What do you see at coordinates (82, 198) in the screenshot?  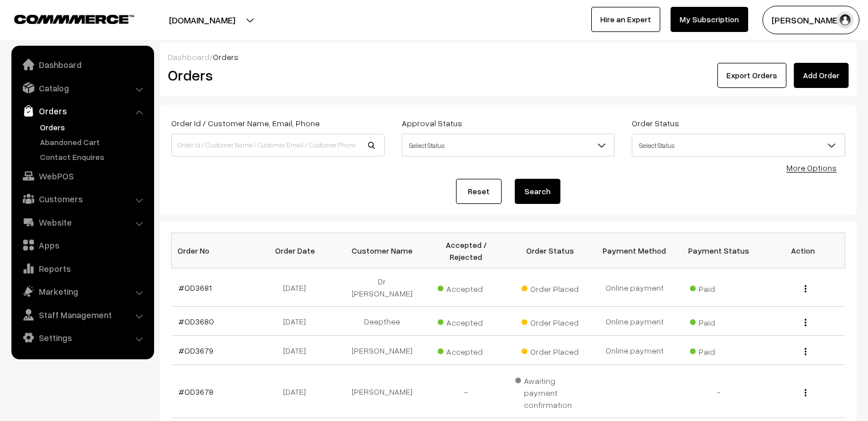 I see `a: Customers` at bounding box center [82, 198].